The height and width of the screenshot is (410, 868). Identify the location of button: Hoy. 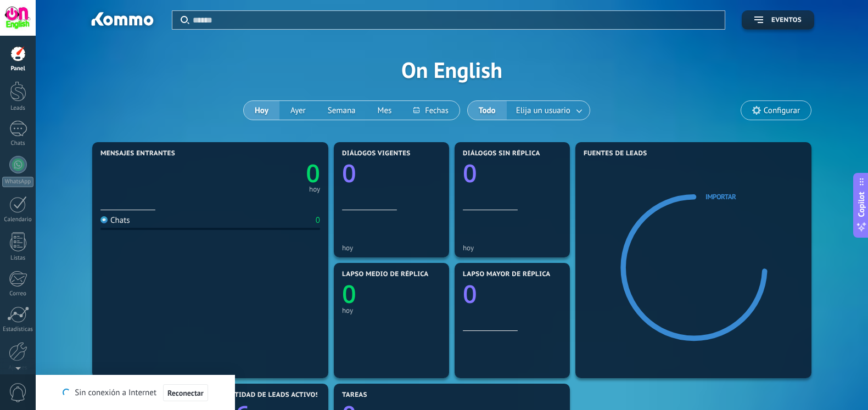
(261, 110).